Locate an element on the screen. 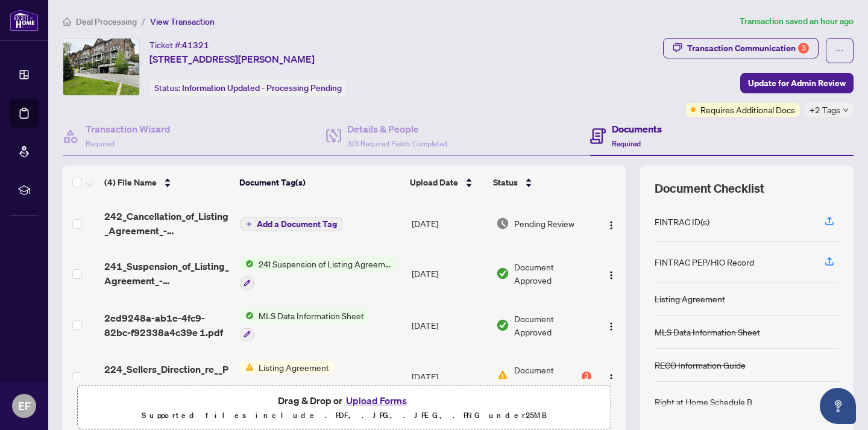  span: Information Updated - Processing Pending is located at coordinates (262, 88).